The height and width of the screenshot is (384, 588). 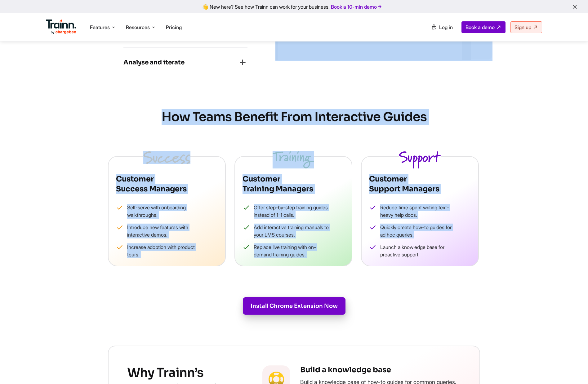 I want to click on a: Book a 10-min demo, so click(x=357, y=7).